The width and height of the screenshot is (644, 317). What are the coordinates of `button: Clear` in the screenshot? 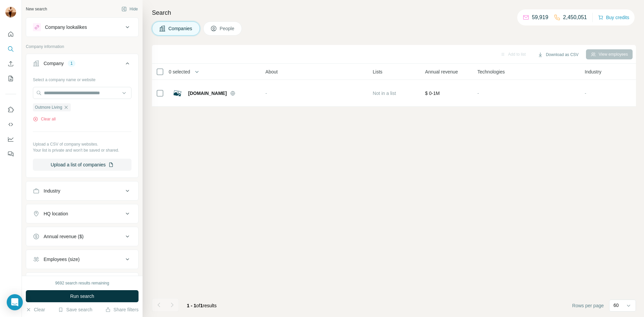 It's located at (35, 309).